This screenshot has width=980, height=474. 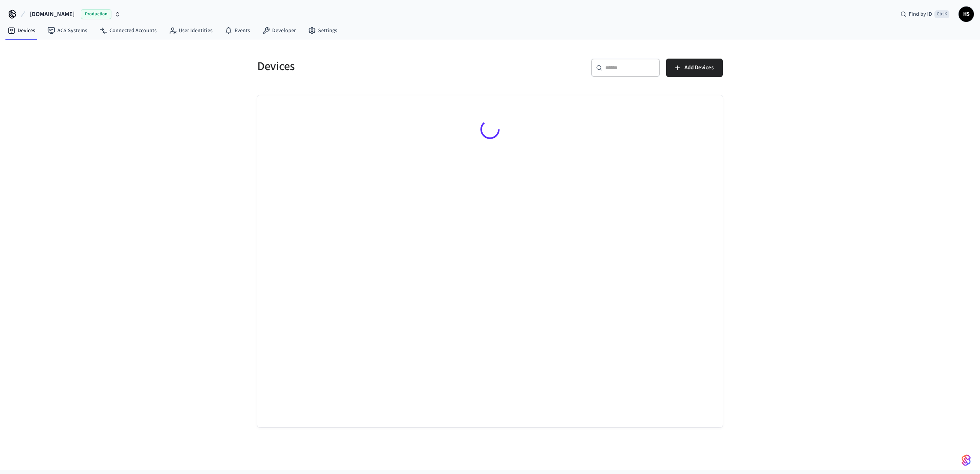 I want to click on a: Settings, so click(x=322, y=31).